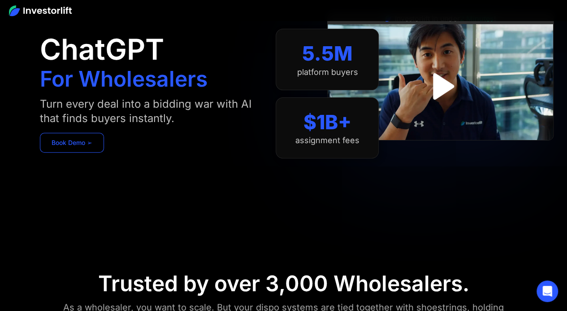  Describe the element at coordinates (327, 122) in the screenshot. I see `div: $1B+` at that location.